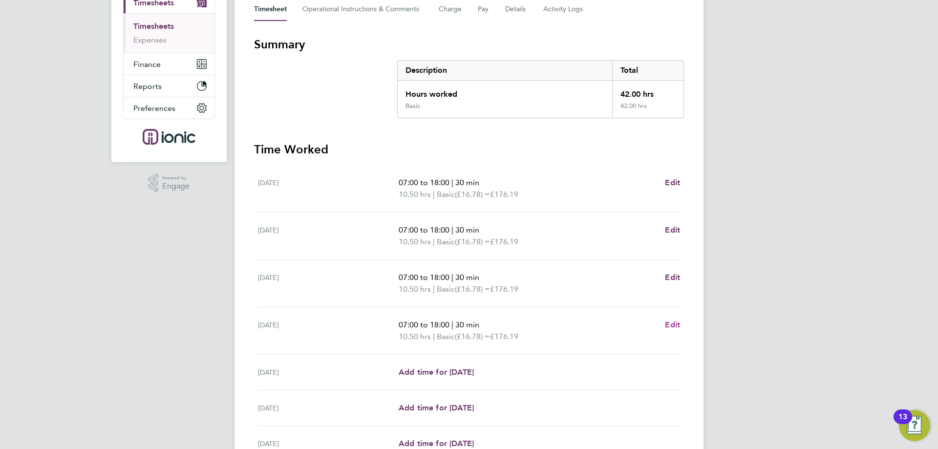 The height and width of the screenshot is (449, 938). I want to click on a: Powered byEngage, so click(169, 183).